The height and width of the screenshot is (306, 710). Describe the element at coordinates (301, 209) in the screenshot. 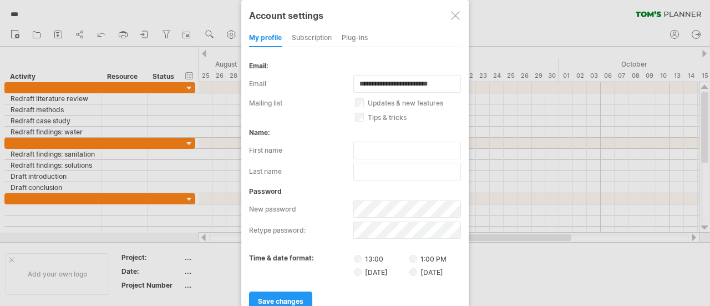

I see `label: new password` at that location.